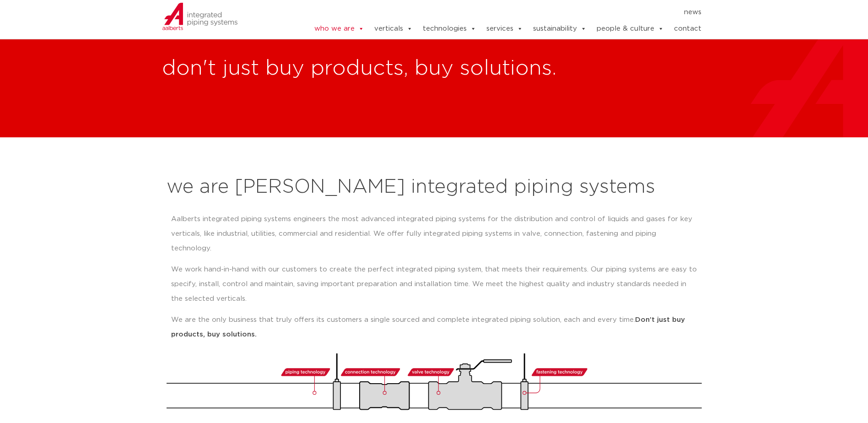 This screenshot has width=868, height=423. Describe the element at coordinates (688, 29) in the screenshot. I see `a: contact` at that location.